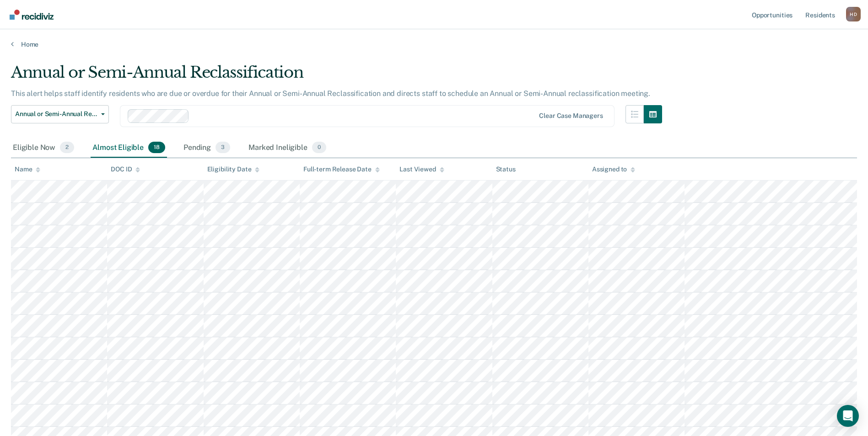 This screenshot has width=868, height=436. What do you see at coordinates (28, 169) in the screenshot?
I see `div: Name` at bounding box center [28, 169].